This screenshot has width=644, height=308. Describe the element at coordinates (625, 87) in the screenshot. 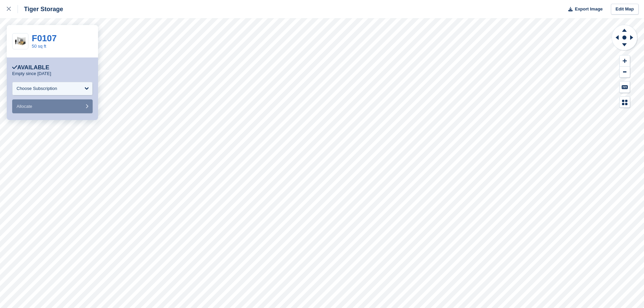

I see `button: Keyboard Shortcuts` at that location.